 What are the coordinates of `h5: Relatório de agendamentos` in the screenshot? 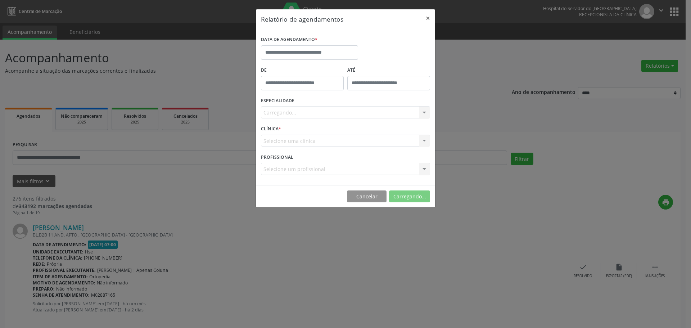 It's located at (302, 19).